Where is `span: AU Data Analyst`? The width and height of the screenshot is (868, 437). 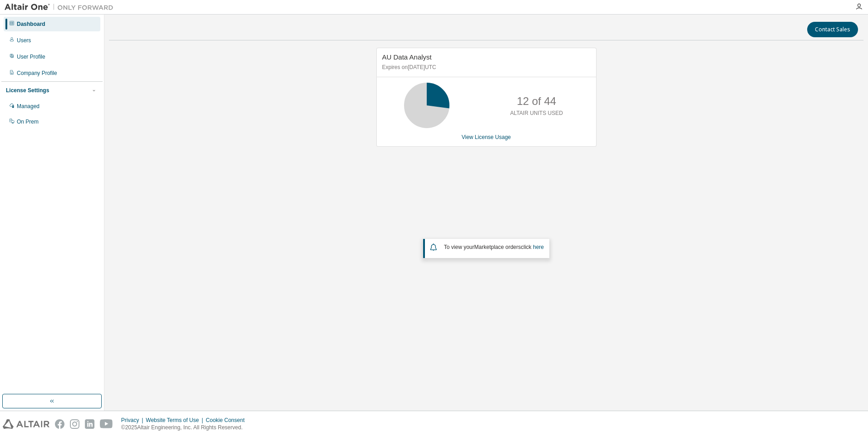 span: AU Data Analyst is located at coordinates (407, 57).